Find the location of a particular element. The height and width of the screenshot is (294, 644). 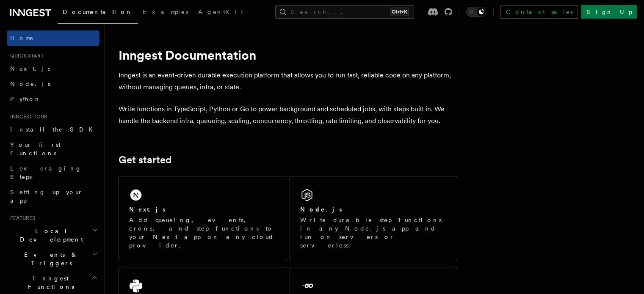

a: Get started is located at coordinates (145, 160).